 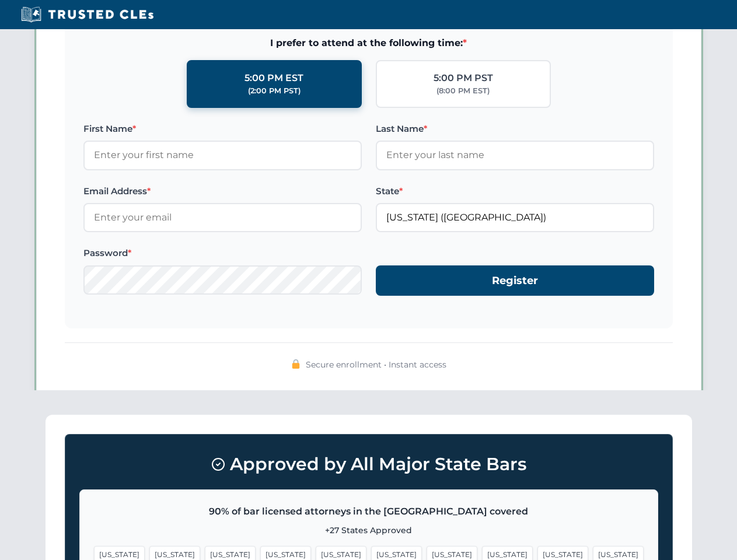 I want to click on label: First Name, so click(x=222, y=129).